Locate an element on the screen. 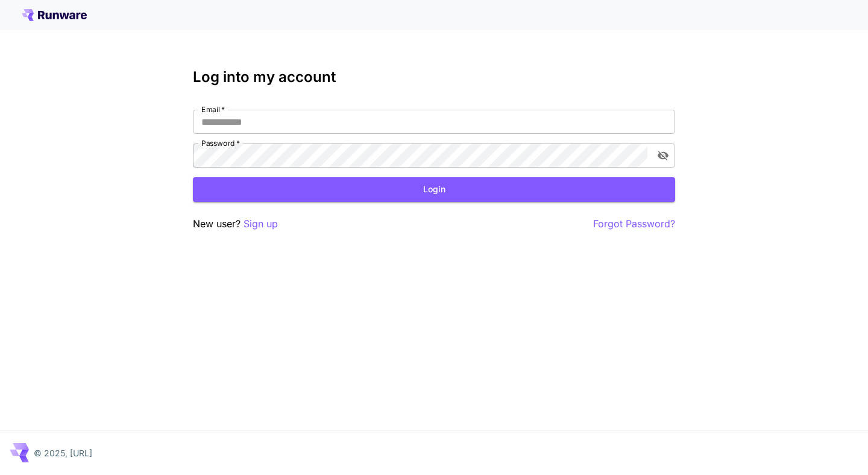 The height and width of the screenshot is (475, 868). p: Forgot Password? is located at coordinates (634, 223).